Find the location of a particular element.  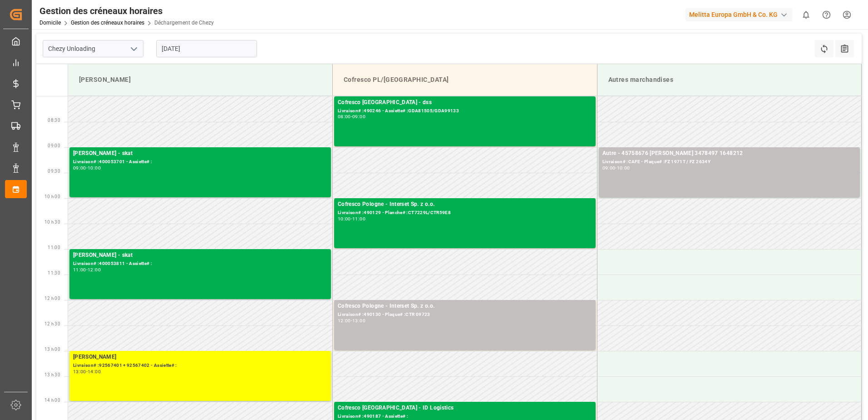

div: Livraison# :490129 - Planche# :CT7229L/CTR59E8 is located at coordinates (465, 213).